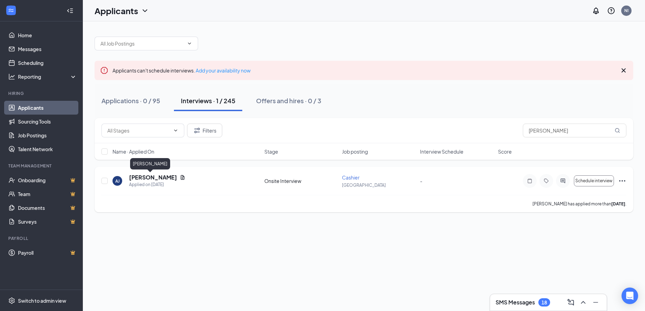 The image size is (645, 311). I want to click on svg: Filter, so click(197, 130).